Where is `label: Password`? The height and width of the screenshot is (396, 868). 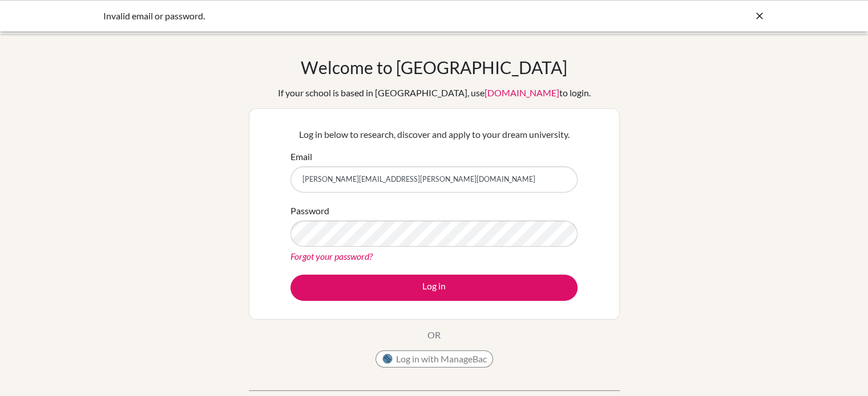 label: Password is located at coordinates (310, 211).